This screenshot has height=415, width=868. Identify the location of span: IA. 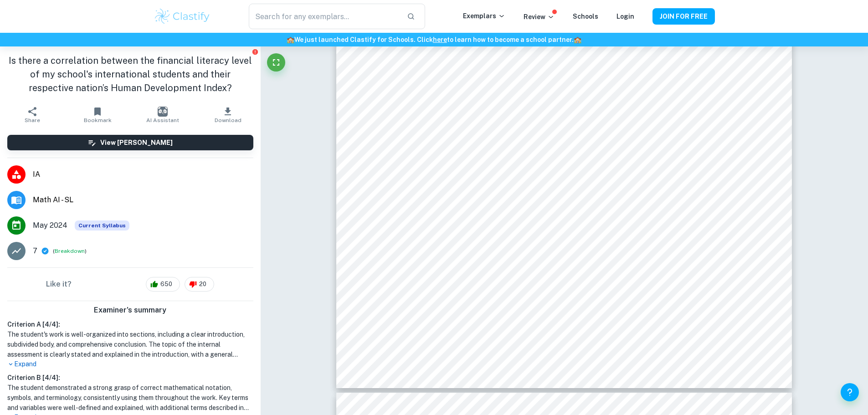
(143, 174).